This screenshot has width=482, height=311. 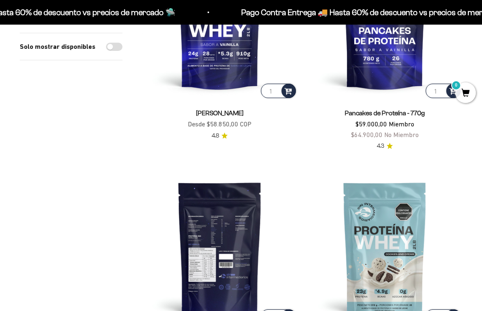 What do you see at coordinates (215, 136) in the screenshot?
I see `span: 4.8` at bounding box center [215, 136].